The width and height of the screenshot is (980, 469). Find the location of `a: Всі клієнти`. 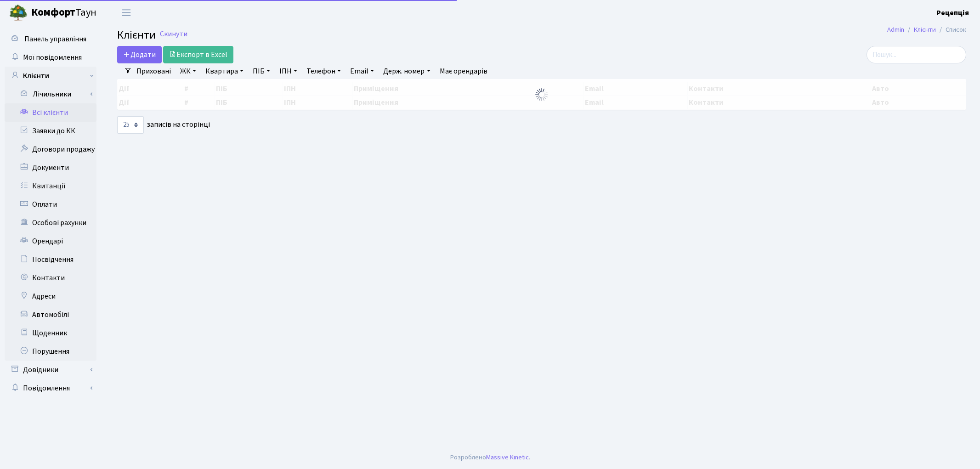

a: Всі клієнти is located at coordinates (51, 113).